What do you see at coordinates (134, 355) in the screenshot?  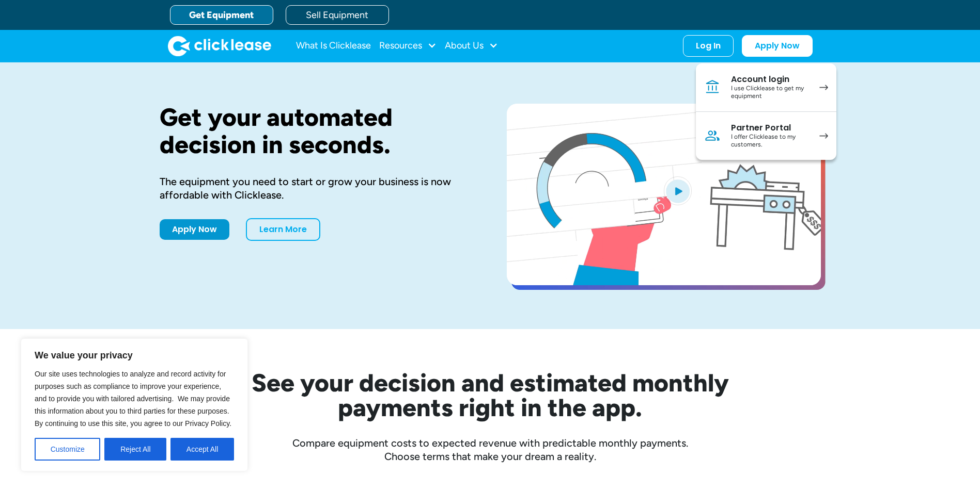 I see `p: We value your privacy` at bounding box center [134, 355].